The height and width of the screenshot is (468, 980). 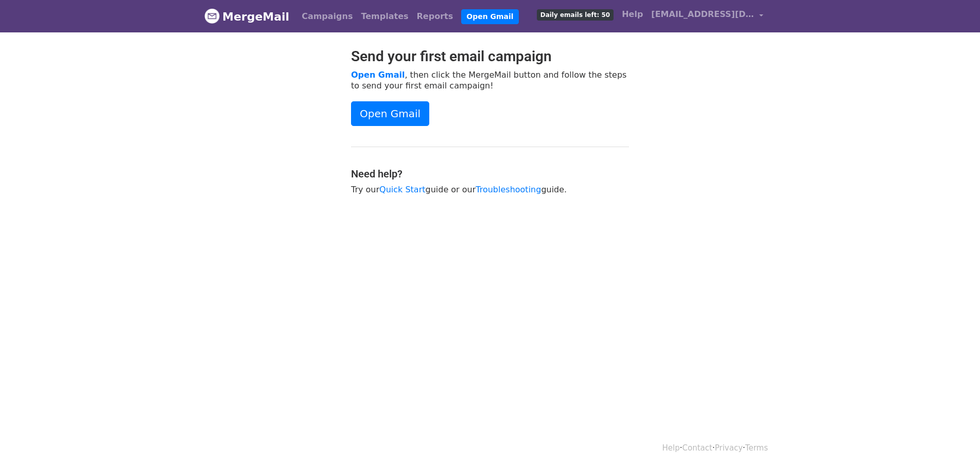 What do you see at coordinates (490, 174) in the screenshot?
I see `h4: Need help?` at bounding box center [490, 174].